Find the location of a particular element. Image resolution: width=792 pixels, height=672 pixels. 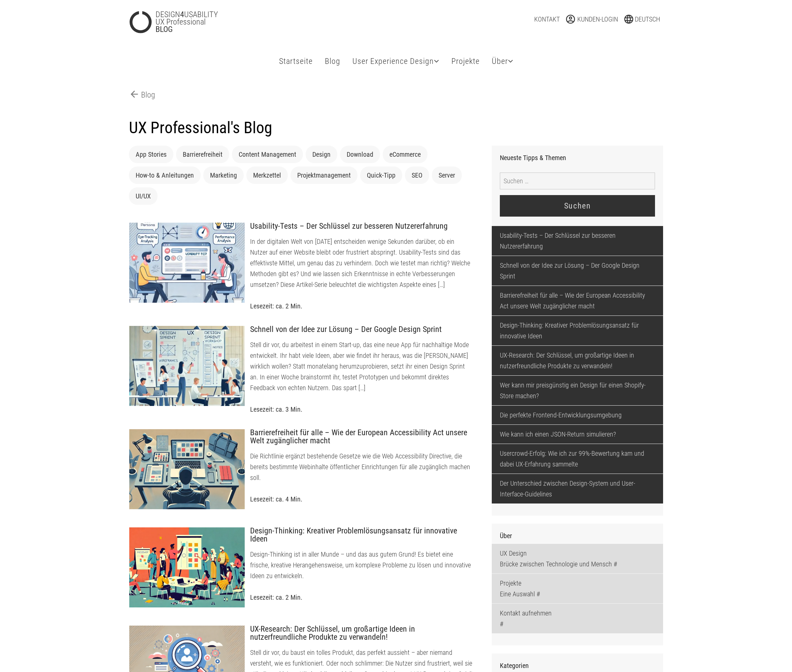

a: DESIGN4USABILITYUX ProfessionalBLOG is located at coordinates (215, 22).